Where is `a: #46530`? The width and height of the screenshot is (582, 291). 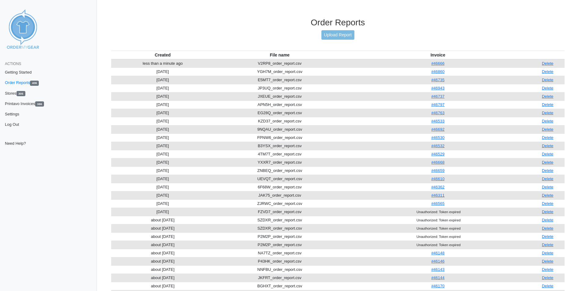 a: #46530 is located at coordinates (438, 137).